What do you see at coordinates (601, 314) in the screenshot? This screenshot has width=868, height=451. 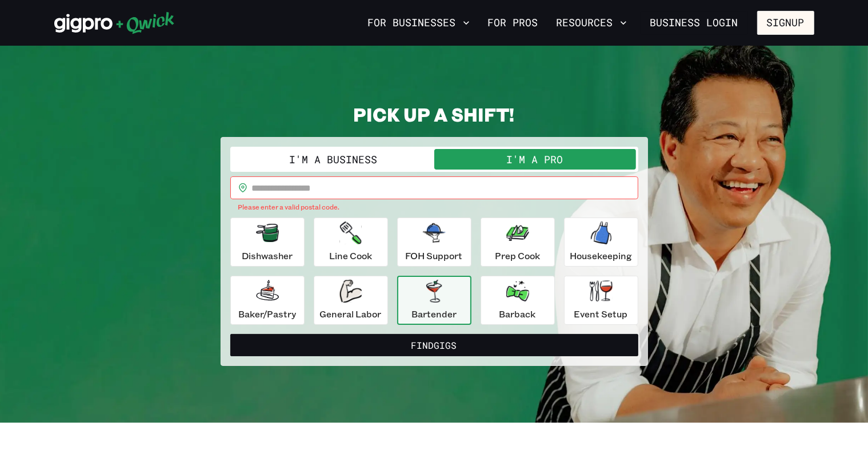 I see `p: Event Setup` at bounding box center [601, 314].